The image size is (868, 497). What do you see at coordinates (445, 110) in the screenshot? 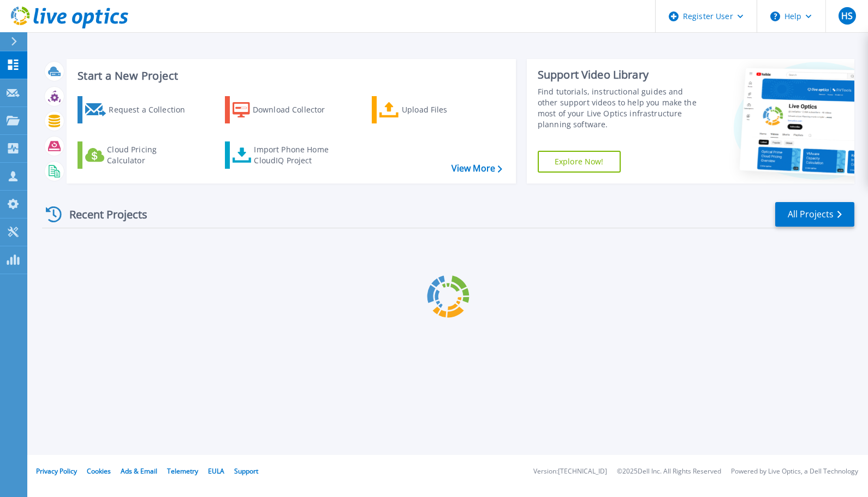
I see `div: Upload Files` at bounding box center [445, 110].